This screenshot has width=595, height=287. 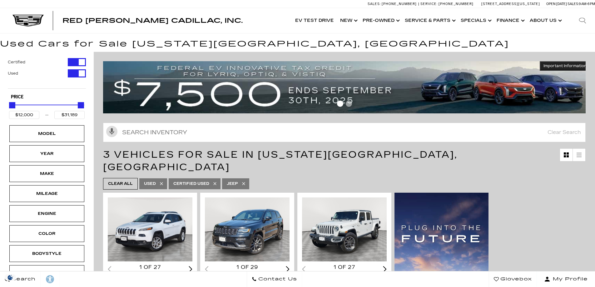 What do you see at coordinates (47, 234) in the screenshot?
I see `div: Color` at bounding box center [47, 234].